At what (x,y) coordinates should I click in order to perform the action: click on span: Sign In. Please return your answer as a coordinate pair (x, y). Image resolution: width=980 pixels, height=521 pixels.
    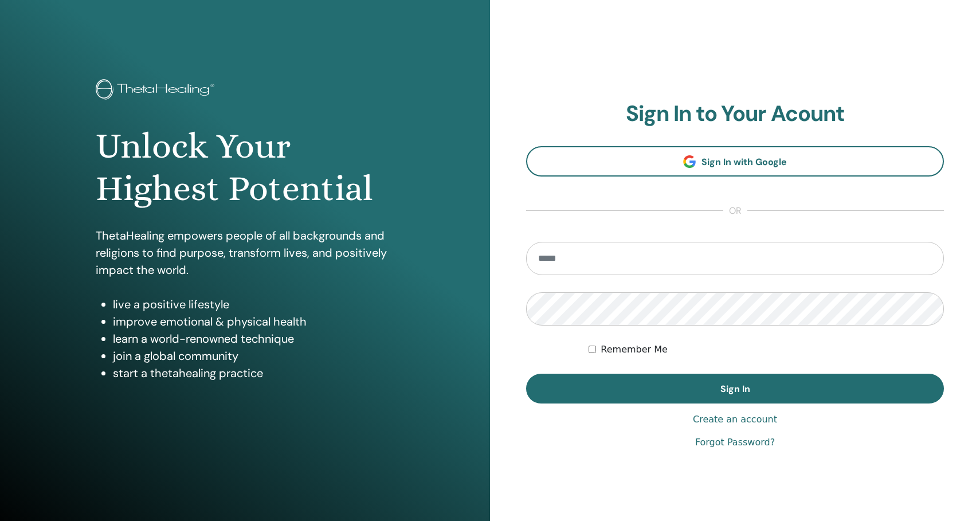
    Looking at the image, I should click on (735, 389).